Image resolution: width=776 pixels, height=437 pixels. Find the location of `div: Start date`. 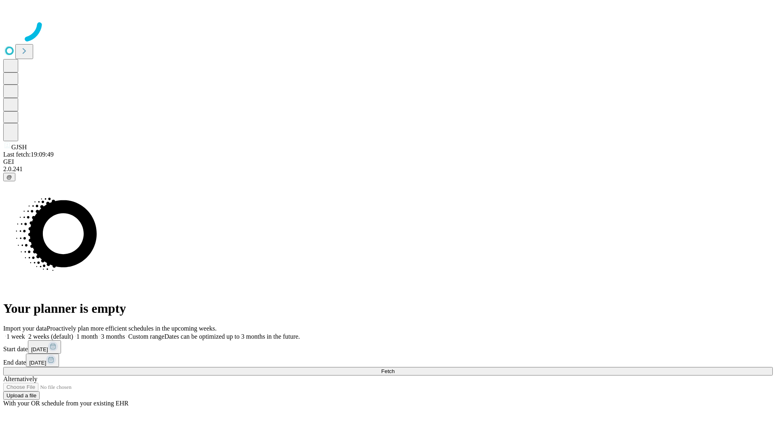

div: Start date is located at coordinates (388, 347).